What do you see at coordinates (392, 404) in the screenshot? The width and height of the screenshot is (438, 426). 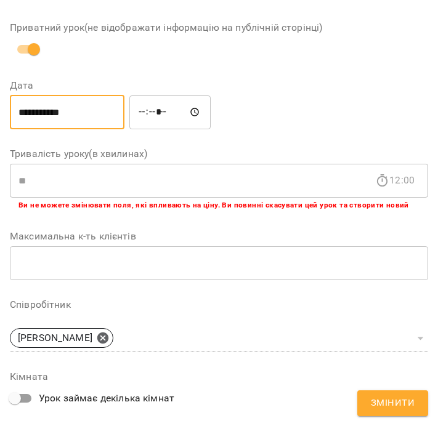 I see `button: Змінити` at bounding box center [392, 404].